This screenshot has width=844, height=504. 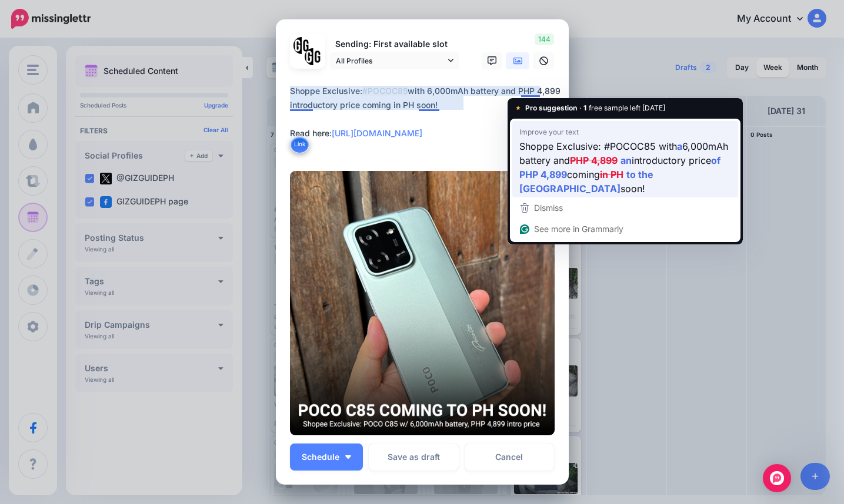 What do you see at coordinates (422, 304) in the screenshot?
I see `img: EO8X1W9PO64GVHWGM1MW9YUGG0JQG0U9.png` at bounding box center [422, 304].